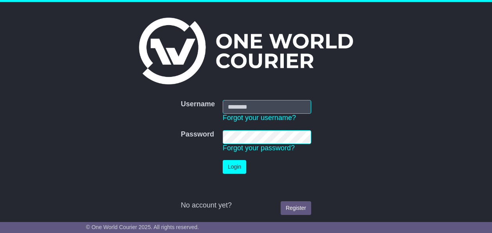 This screenshot has width=492, height=233. Describe the element at coordinates (246, 51) in the screenshot. I see `img: One World` at that location.